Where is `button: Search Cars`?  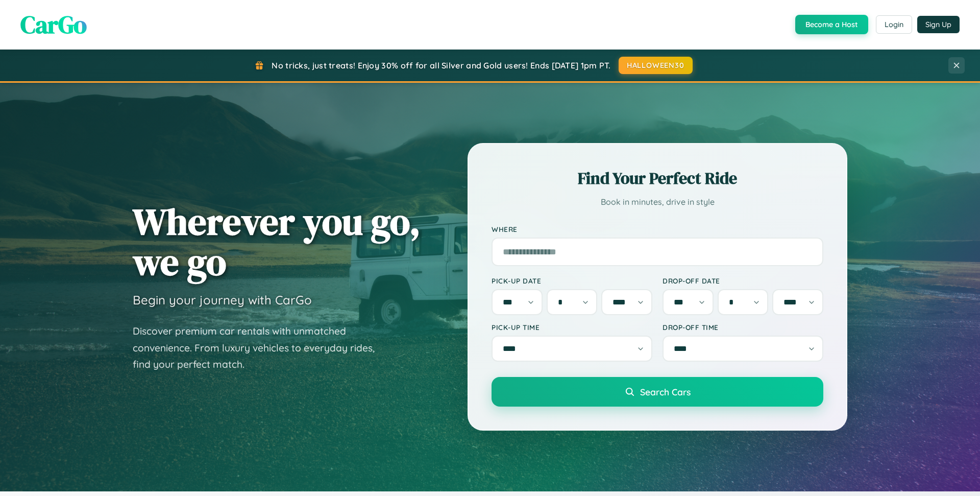
button: Search Cars is located at coordinates (658, 392).